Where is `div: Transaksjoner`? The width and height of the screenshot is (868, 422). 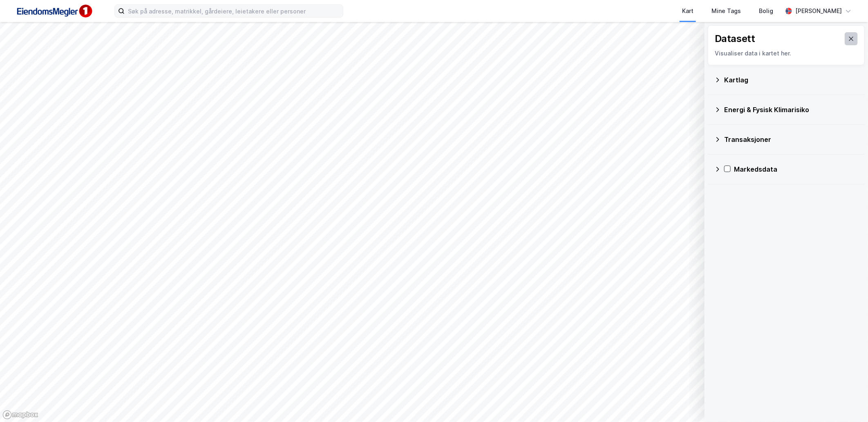
div: Transaksjoner is located at coordinates (791, 139).